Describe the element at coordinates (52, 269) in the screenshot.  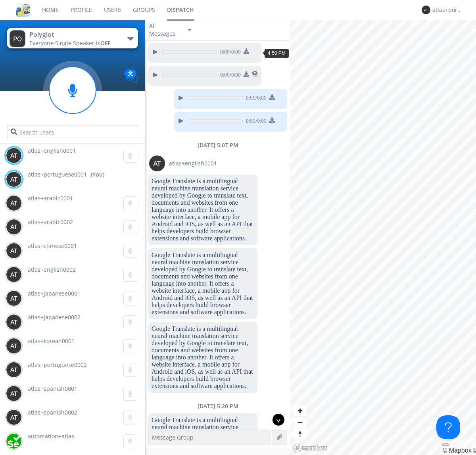
I see `span: atlas+english0002` at that location.